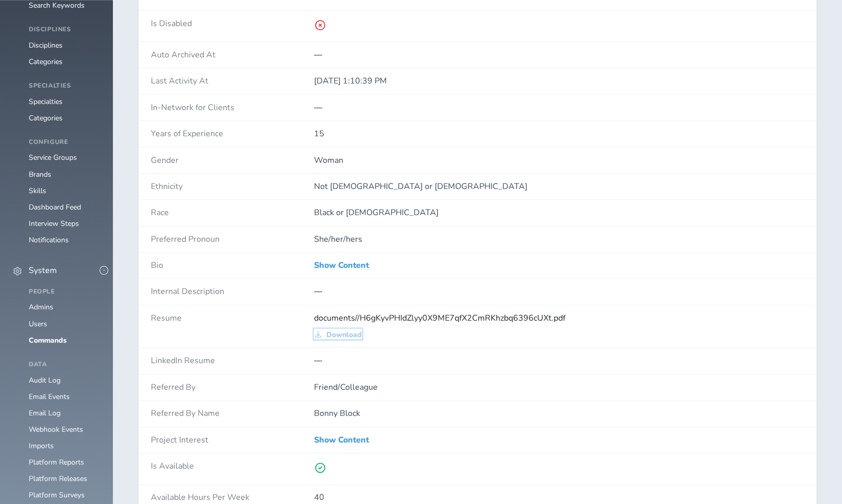 Image resolution: width=842 pixels, height=504 pixels. Describe the element at coordinates (559, 160) in the screenshot. I see `p: Woman` at that location.